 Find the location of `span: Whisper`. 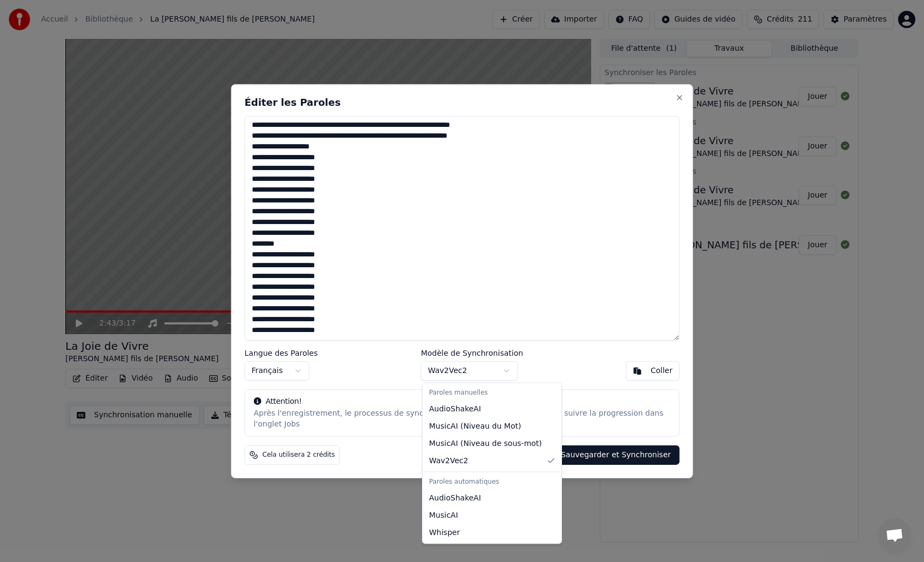

span: Whisper is located at coordinates (444, 533).